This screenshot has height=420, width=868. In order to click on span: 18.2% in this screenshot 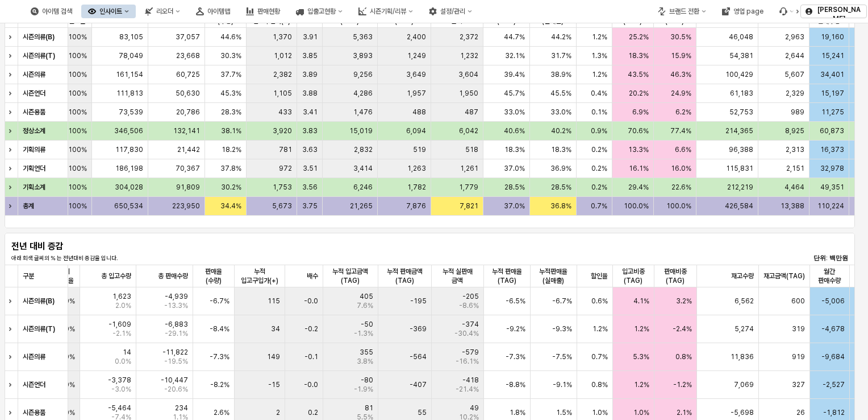, I will do `click(231, 149)`.